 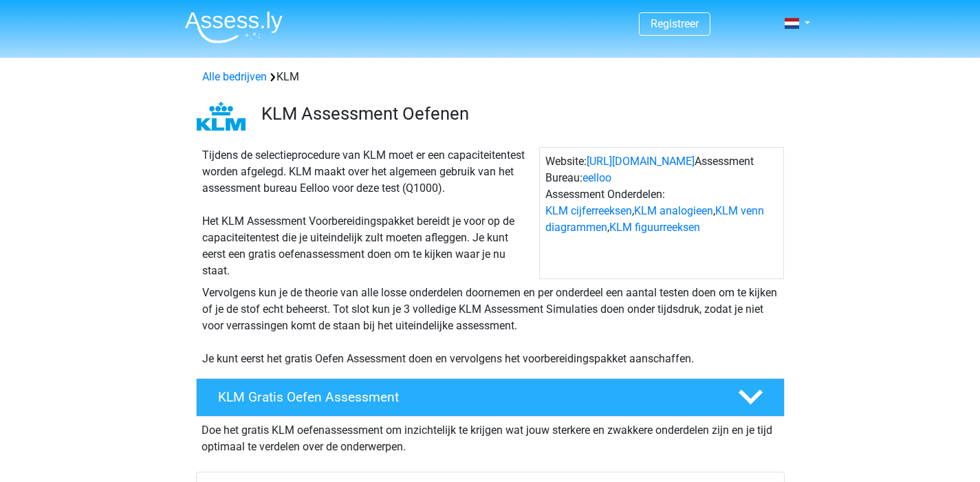 I want to click on div: Vervolgens kun je de theorie van alle losse onderdelen doornemen en per onderdeel een aantal test..., so click(x=491, y=326).